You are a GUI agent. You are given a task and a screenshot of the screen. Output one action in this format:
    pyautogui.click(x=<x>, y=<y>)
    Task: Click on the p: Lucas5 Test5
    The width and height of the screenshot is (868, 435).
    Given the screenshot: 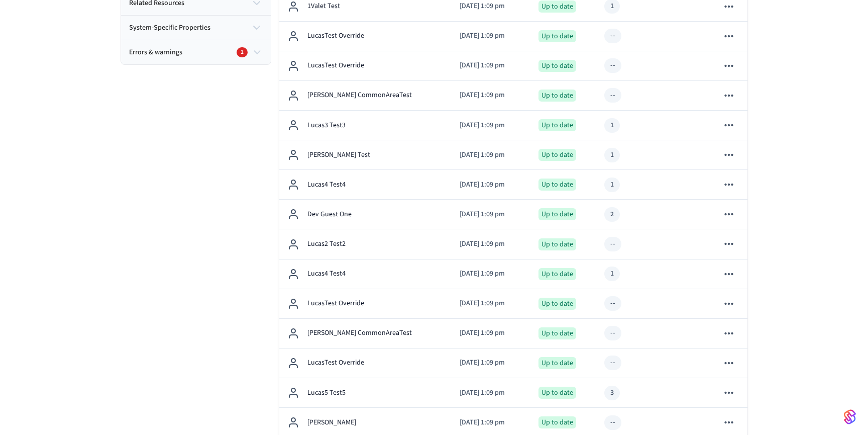 What is the action you would take?
    pyautogui.click(x=326, y=393)
    